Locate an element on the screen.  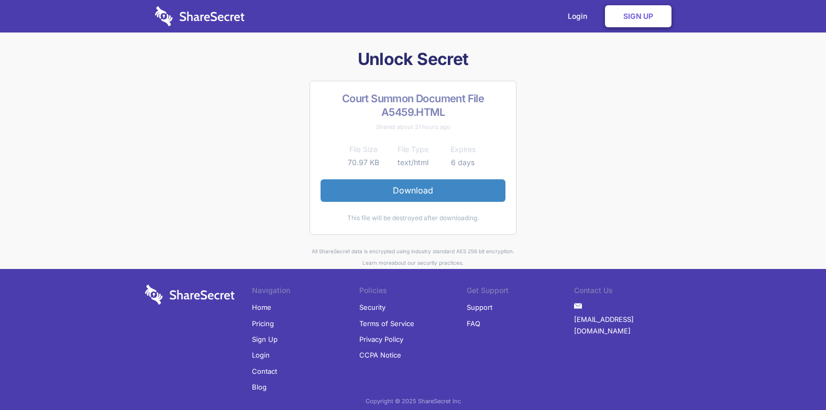
li: Get Support is located at coordinates (520, 292).